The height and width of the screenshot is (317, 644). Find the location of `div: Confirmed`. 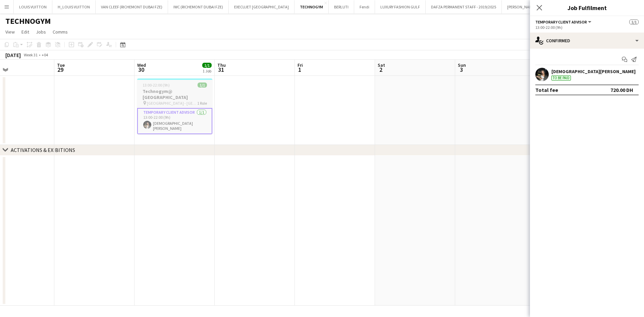

div: Confirmed is located at coordinates (587, 41).